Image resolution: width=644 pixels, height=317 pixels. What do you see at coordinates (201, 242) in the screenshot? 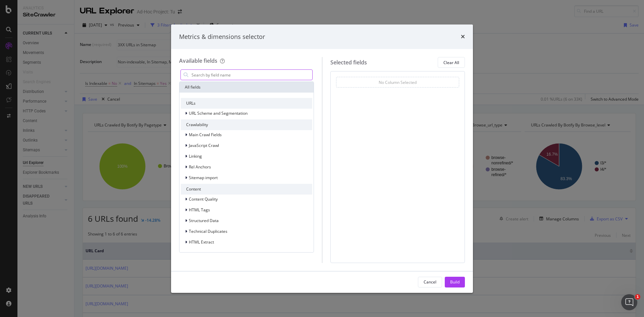
I see `span: HTML Extract` at bounding box center [201, 242].